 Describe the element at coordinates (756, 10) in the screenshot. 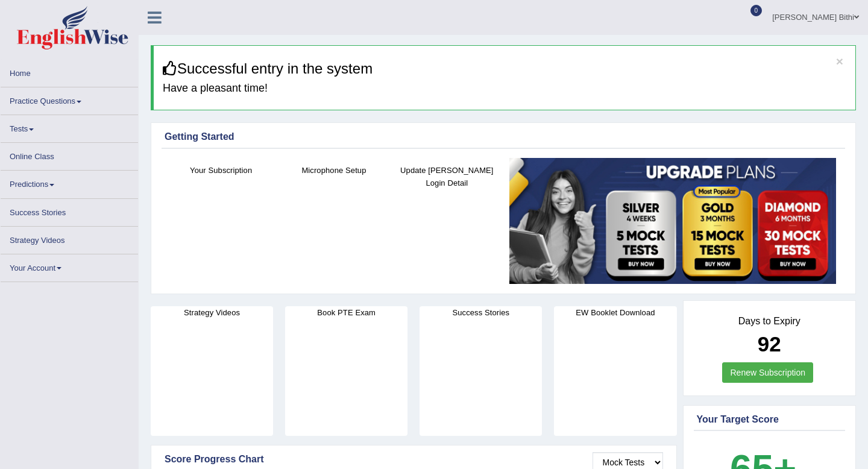

I see `span: 0` at that location.